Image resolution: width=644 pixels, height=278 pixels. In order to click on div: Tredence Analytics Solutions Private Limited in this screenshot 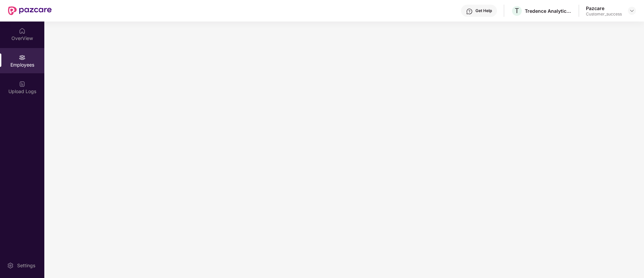, I will do `click(548, 10)`.